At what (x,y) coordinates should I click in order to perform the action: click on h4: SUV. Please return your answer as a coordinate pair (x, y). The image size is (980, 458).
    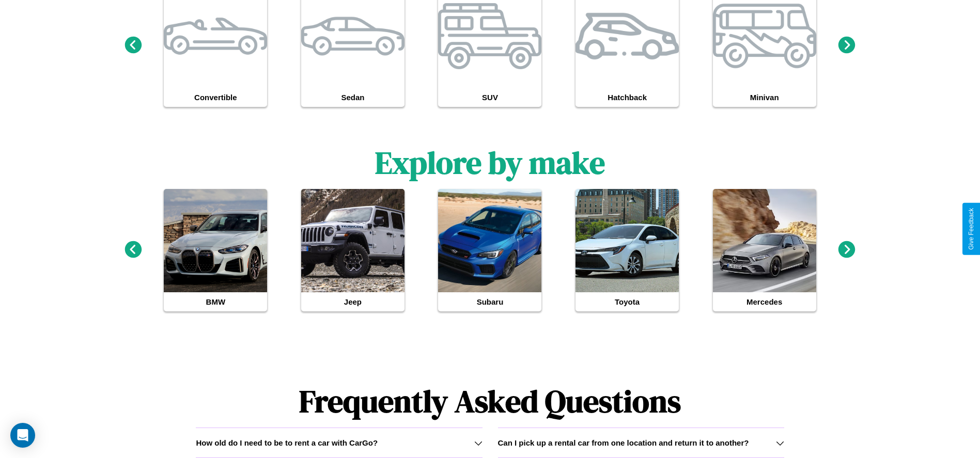
    Looking at the image, I should click on (490, 97).